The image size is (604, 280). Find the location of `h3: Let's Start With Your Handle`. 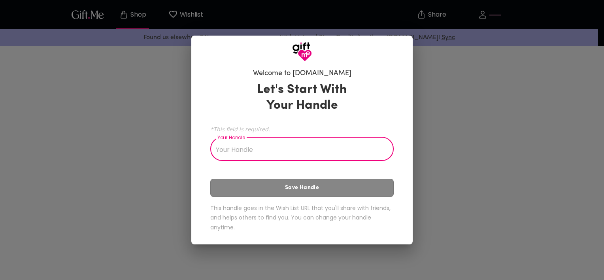

h3: Let's Start With Your Handle is located at coordinates (302, 98).